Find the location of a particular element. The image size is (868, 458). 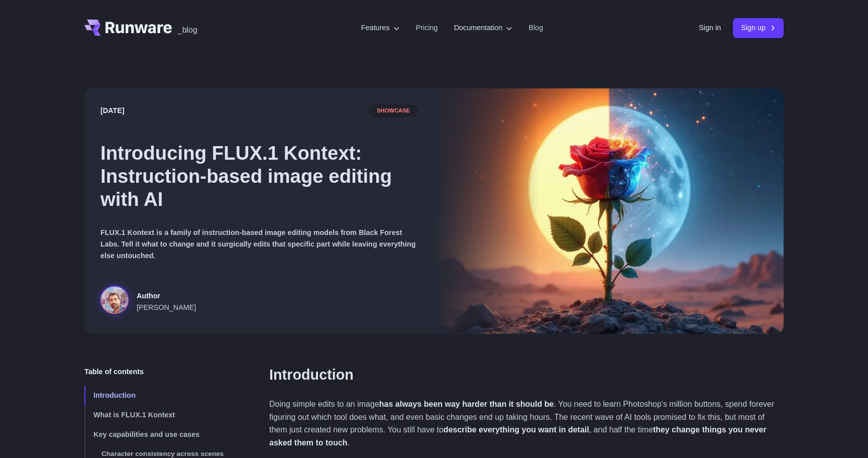

a: Pricing is located at coordinates (427, 28).